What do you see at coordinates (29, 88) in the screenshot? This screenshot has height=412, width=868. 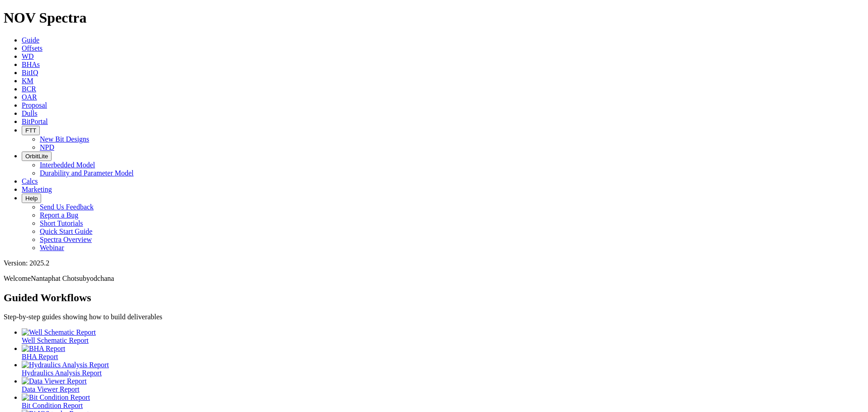 I see `span: BCR` at bounding box center [29, 88].